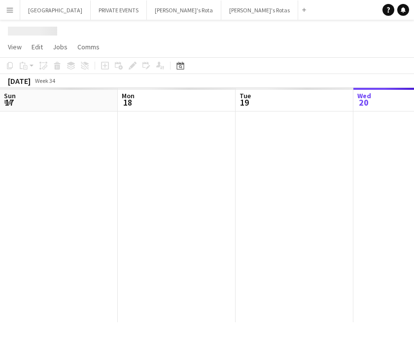 This screenshot has height=339, width=414. Describe the element at coordinates (128, 96) in the screenshot. I see `span: Mon` at that location.